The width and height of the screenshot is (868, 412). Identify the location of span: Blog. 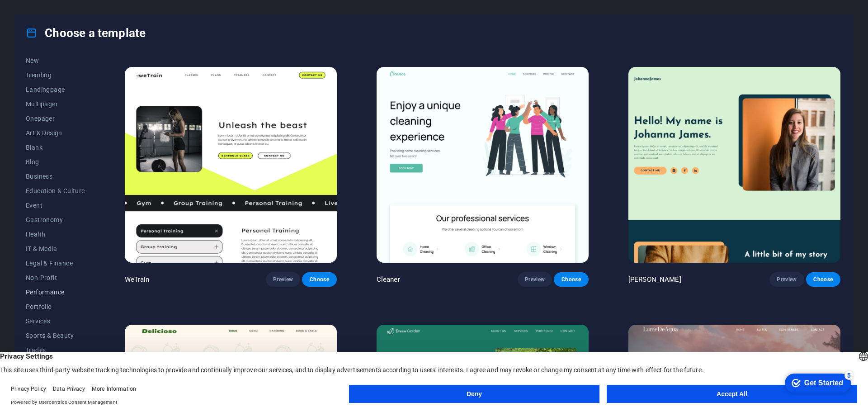
(55, 162).